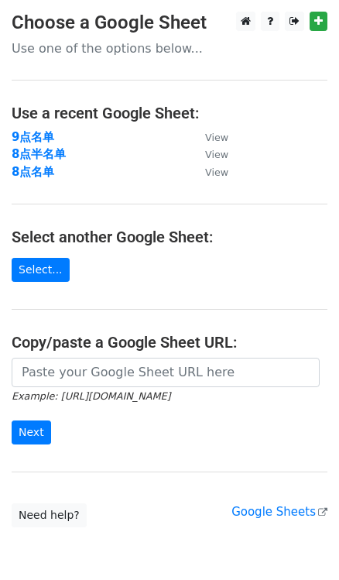 Image resolution: width=339 pixels, height=580 pixels. What do you see at coordinates (170, 22) in the screenshot?
I see `h3: Choose a Google Sheet` at bounding box center [170, 22].